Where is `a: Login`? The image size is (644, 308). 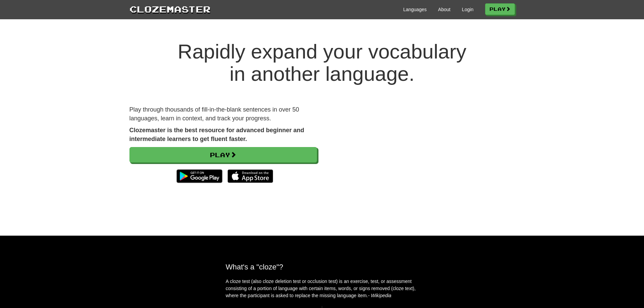 a: Login is located at coordinates (468, 10).